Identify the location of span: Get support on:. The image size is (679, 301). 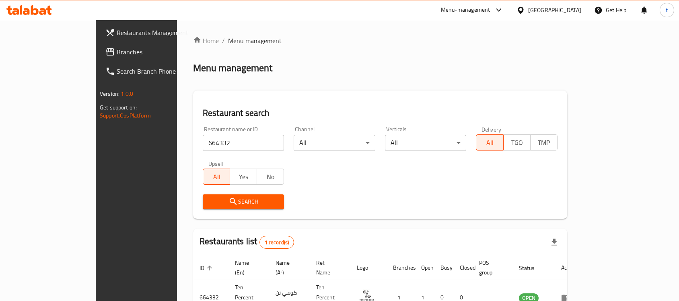
(118, 107).